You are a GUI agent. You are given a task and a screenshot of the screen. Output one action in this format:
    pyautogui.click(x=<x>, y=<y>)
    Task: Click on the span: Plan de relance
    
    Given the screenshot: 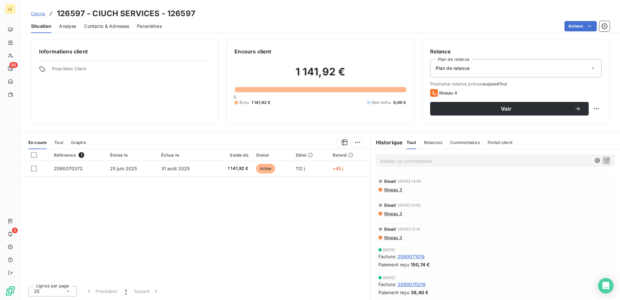 What is the action you would take?
    pyautogui.click(x=453, y=68)
    